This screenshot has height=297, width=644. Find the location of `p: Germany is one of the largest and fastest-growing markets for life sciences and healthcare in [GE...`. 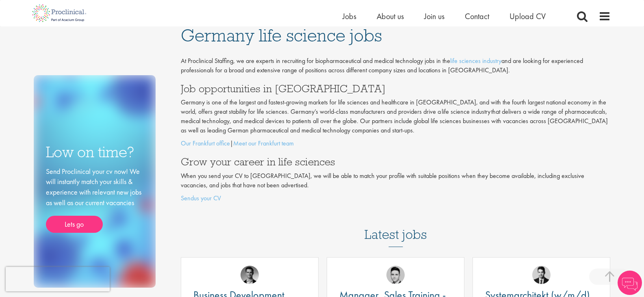

p: Germany is one of the largest and fastest-growing markets for life sciences and healthcare in [GE... is located at coordinates (396, 116).